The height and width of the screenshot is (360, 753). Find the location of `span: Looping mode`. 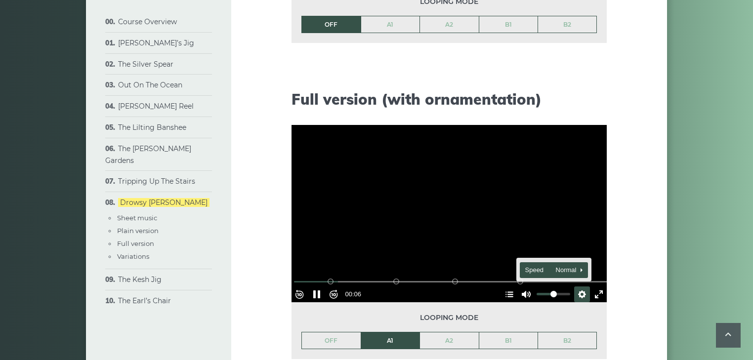

span: Looping mode is located at coordinates (449, 318).